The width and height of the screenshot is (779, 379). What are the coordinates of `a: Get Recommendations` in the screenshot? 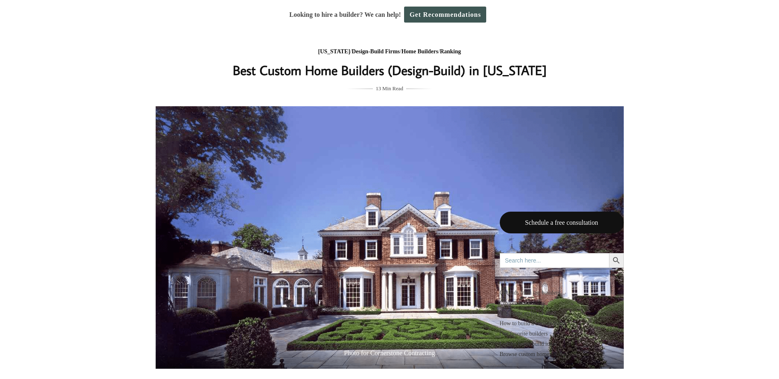 It's located at (445, 14).